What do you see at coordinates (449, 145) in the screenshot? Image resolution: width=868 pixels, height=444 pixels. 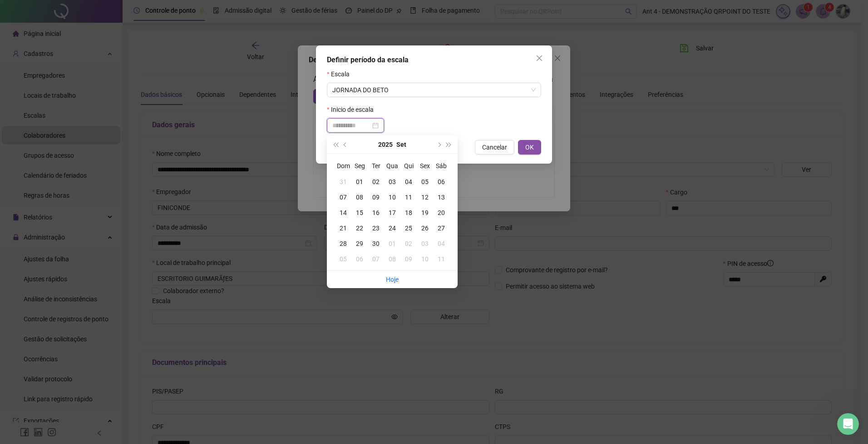 I see `button: super-next-year` at bounding box center [449, 145].